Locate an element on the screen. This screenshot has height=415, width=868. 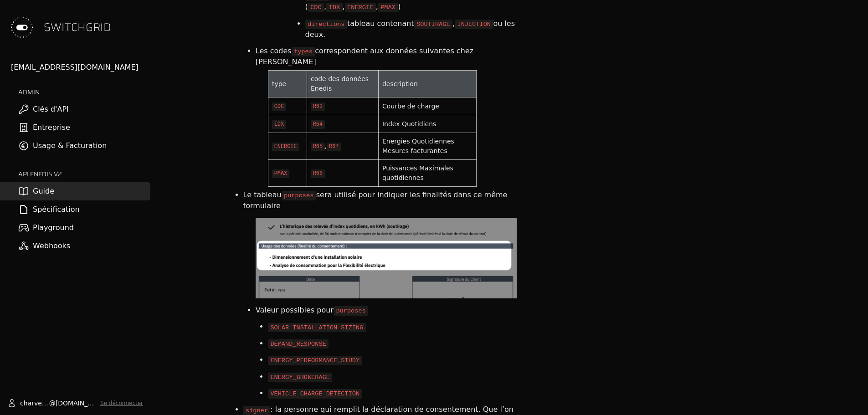
img: Switchgrid Logo is located at coordinates (22, 27).